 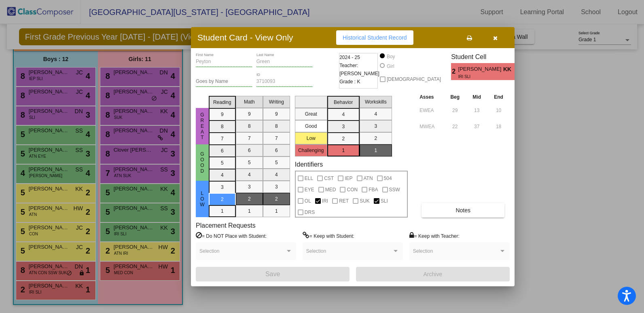 What do you see at coordinates (391, 57) in the screenshot?
I see `div: Boy` at bounding box center [391, 57].